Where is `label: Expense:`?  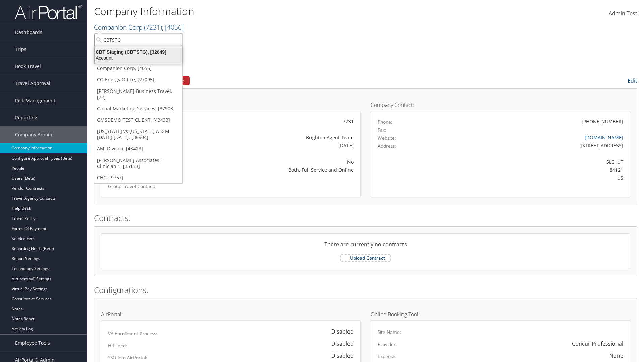
label: Expense: is located at coordinates (387, 357).